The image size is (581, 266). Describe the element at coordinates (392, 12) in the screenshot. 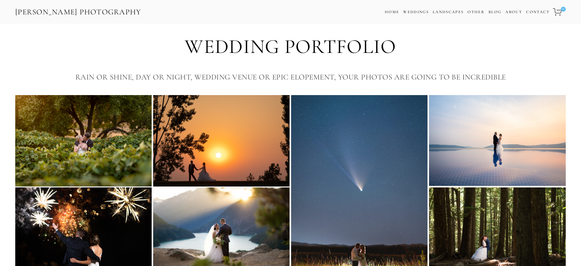

I see `a: Home` at that location.